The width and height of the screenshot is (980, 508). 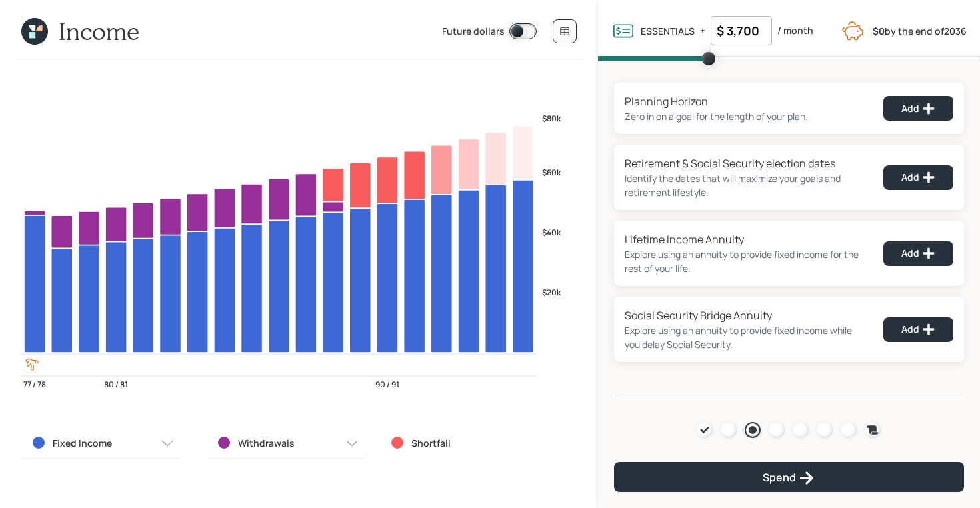 What do you see at coordinates (474, 32) in the screenshot?
I see `label: Future dollars` at bounding box center [474, 32].